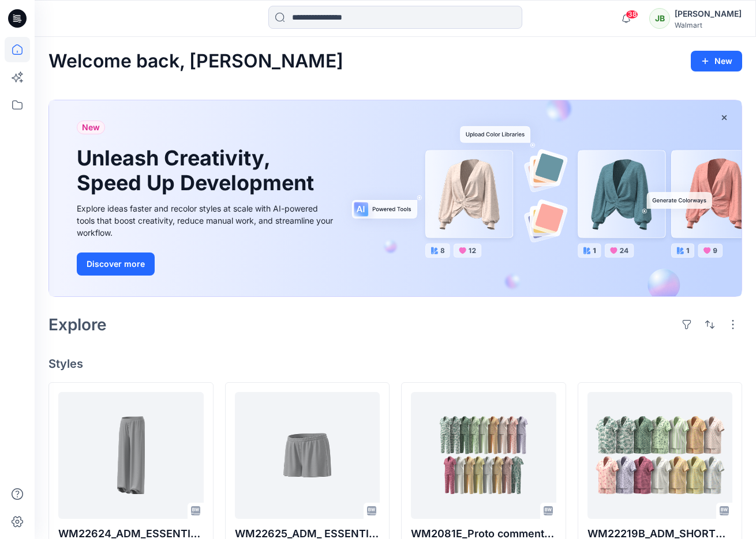  Describe the element at coordinates (206, 264) in the screenshot. I see `a: Discover more` at that location.